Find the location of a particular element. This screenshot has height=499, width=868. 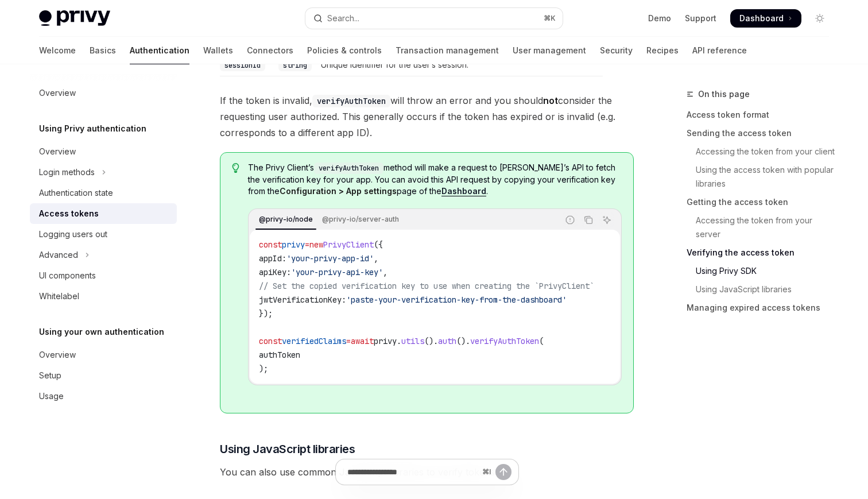

a: Support is located at coordinates (700, 18).